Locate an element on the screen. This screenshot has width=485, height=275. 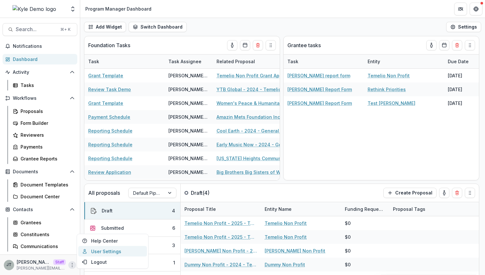
a: Communications is located at coordinates (44, 246).